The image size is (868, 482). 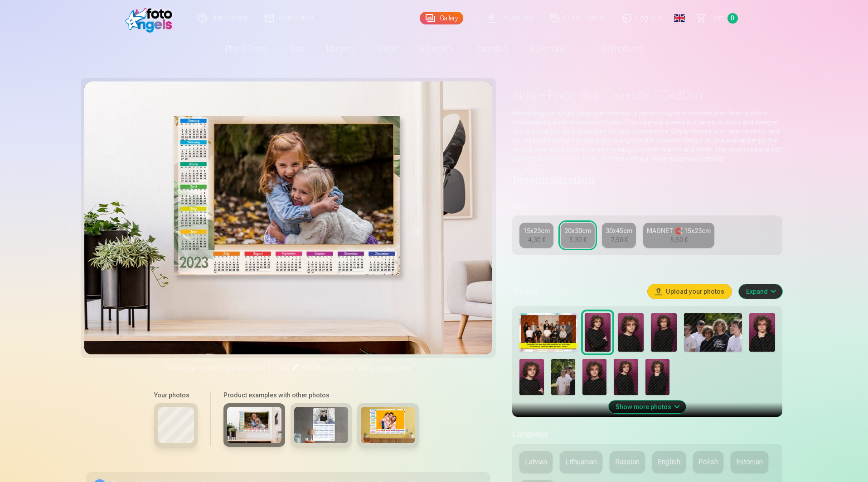 I want to click on a: Photo prints, so click(x=247, y=49).